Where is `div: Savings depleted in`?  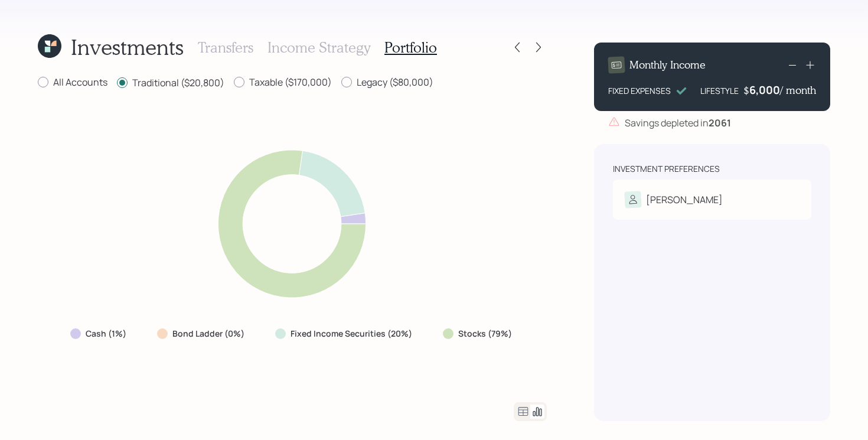
div: Savings depleted in is located at coordinates (678, 122).